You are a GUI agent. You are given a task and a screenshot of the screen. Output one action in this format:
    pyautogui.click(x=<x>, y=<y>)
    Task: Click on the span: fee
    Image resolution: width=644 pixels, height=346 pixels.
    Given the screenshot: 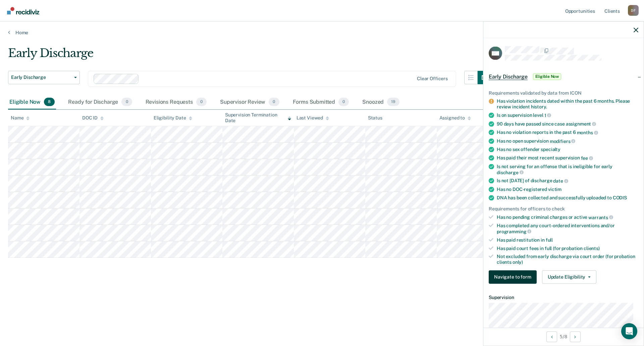 What is the action you would take?
    pyautogui.click(x=587, y=158)
    